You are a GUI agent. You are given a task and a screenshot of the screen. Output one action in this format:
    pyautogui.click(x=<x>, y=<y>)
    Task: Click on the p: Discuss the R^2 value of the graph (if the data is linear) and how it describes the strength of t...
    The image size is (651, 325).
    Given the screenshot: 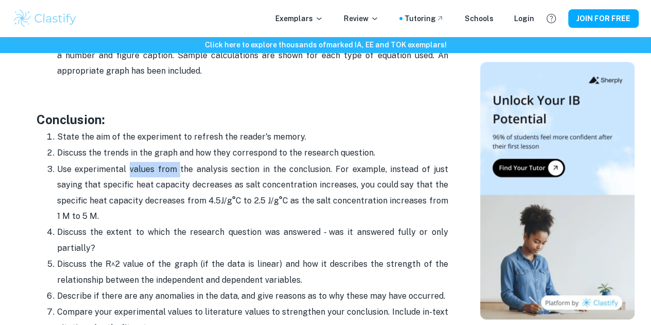 What is the action you would take?
    pyautogui.click(x=253, y=272)
    